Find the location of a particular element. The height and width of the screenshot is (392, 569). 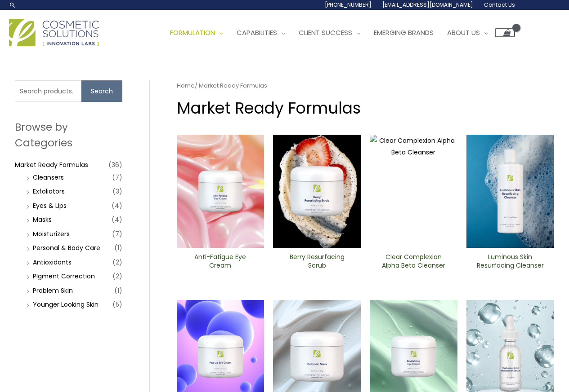

a: Berry Resurfacing Scrub is located at coordinates (317, 263).